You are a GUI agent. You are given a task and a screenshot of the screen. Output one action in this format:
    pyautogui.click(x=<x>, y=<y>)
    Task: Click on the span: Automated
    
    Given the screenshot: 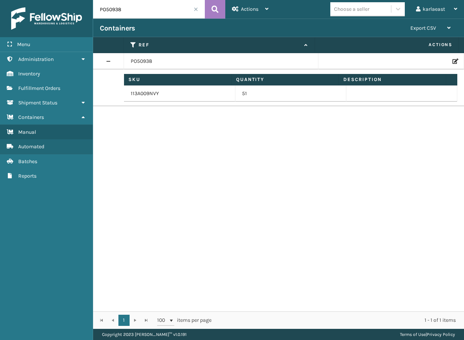 What is the action you would take?
    pyautogui.click(x=31, y=147)
    